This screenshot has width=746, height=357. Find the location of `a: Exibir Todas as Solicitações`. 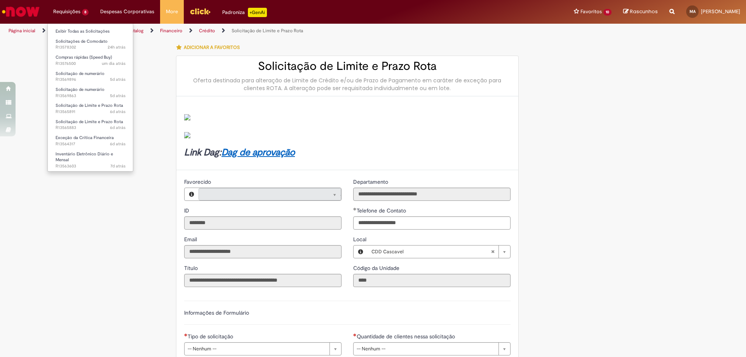

a: Exibir Todas as Solicitações is located at coordinates (91, 31).